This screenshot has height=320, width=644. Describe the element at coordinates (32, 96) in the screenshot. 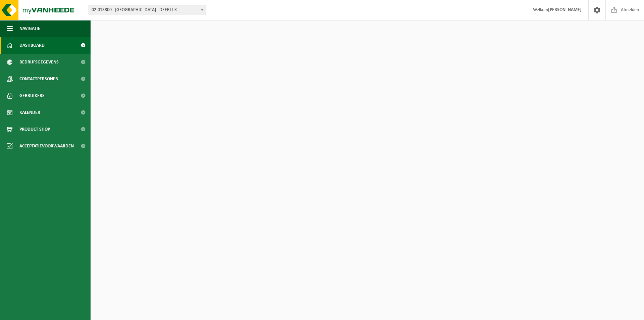

I see `span: Gebruikers` at that location.